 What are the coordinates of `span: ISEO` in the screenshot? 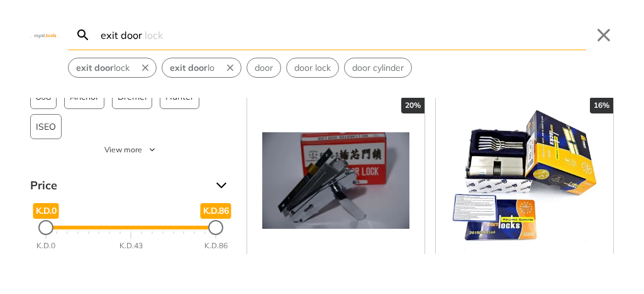 It's located at (46, 127).